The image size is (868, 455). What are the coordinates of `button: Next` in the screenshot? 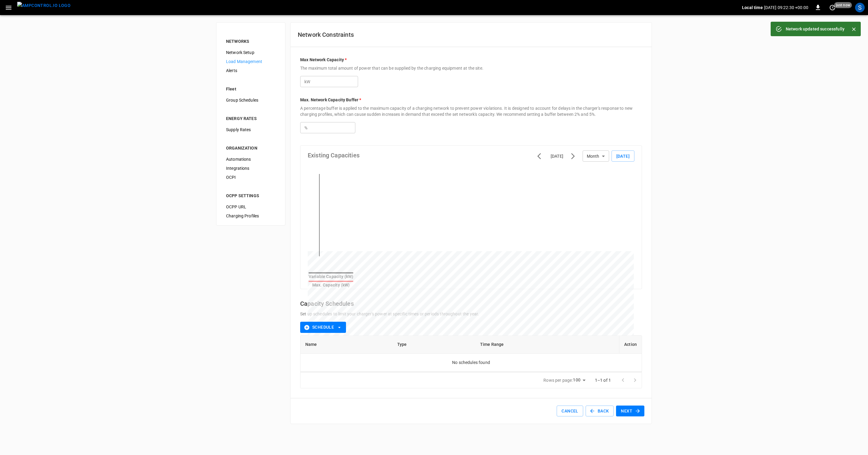 It's located at (630, 411).